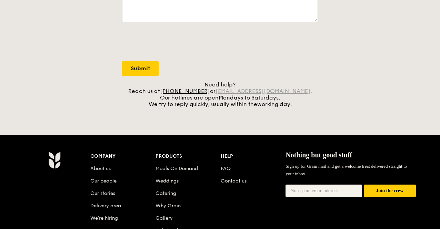  What do you see at coordinates (166, 193) in the screenshot?
I see `a: Catering` at bounding box center [166, 193].